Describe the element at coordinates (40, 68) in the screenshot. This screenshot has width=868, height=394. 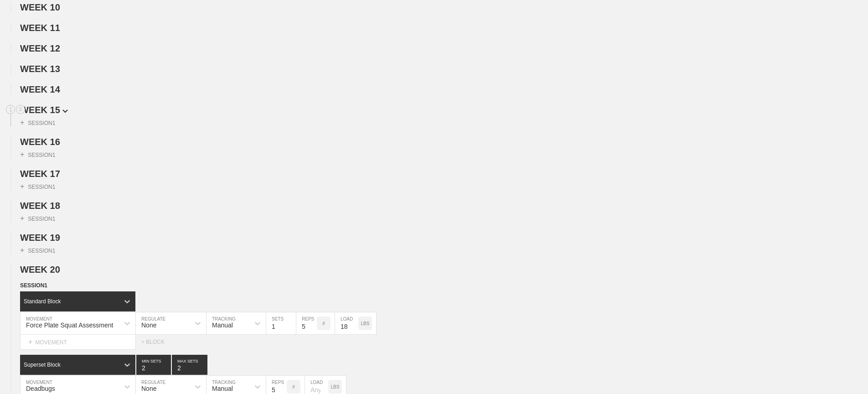
I see `span: WEEK 13` at that location.